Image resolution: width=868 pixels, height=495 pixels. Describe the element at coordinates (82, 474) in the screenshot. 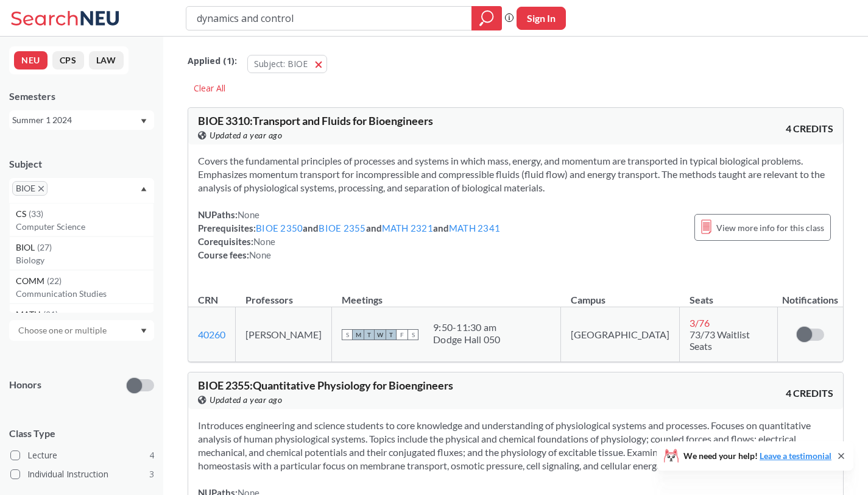

I see `label: Individual Instruction` at that location.